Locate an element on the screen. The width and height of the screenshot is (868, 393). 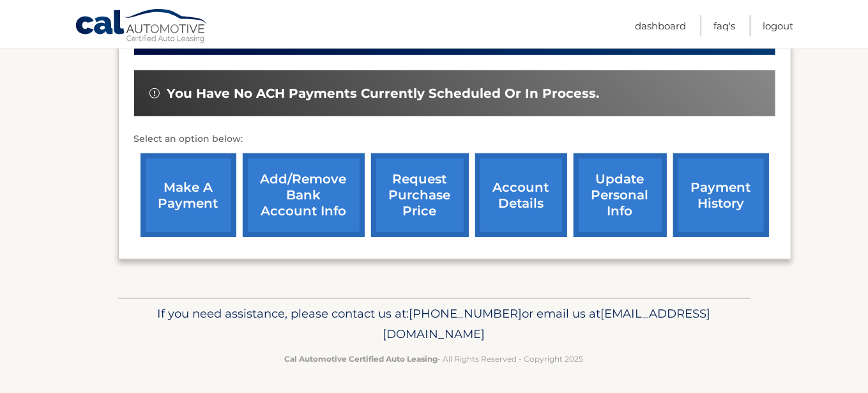
img: alert-white.svg is located at coordinates (154, 93).